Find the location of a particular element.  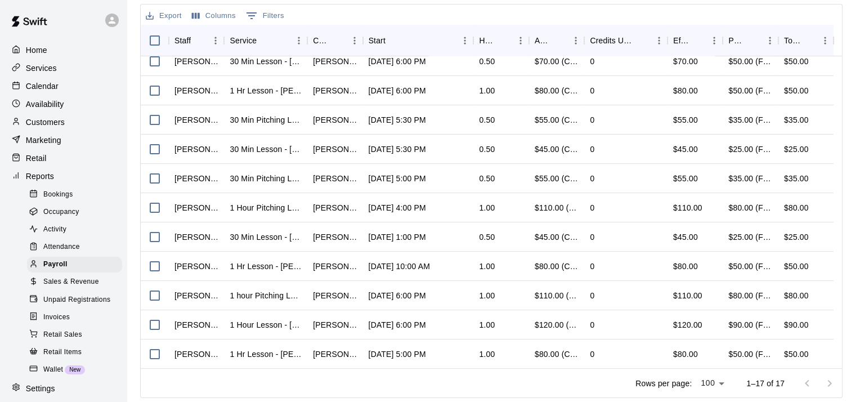

div: $55.00 (Card) is located at coordinates (556, 120).